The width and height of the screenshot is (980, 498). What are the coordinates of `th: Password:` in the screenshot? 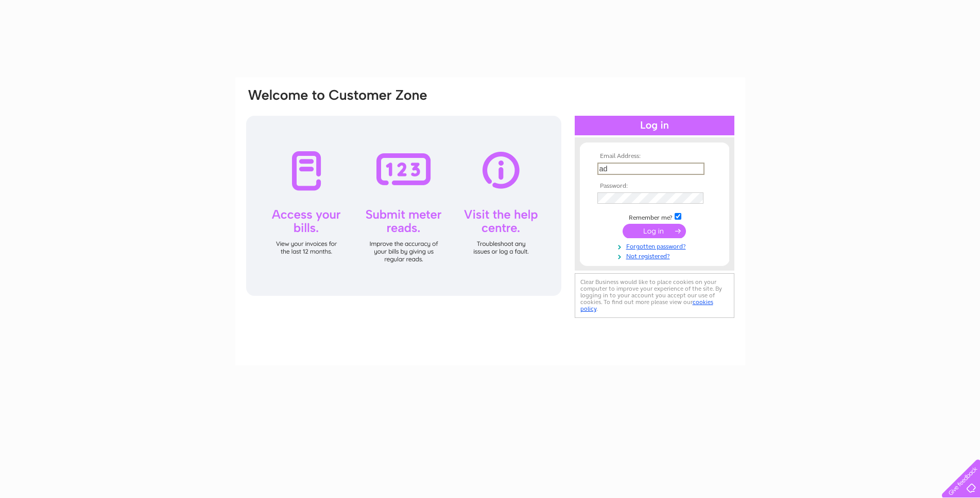 It's located at (655, 186).